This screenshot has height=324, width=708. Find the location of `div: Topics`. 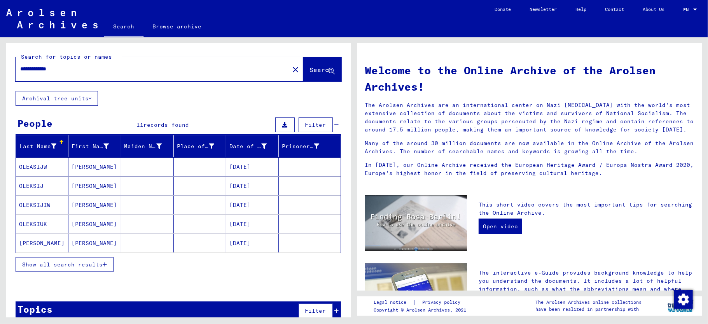

div: Topics is located at coordinates (35, 309).